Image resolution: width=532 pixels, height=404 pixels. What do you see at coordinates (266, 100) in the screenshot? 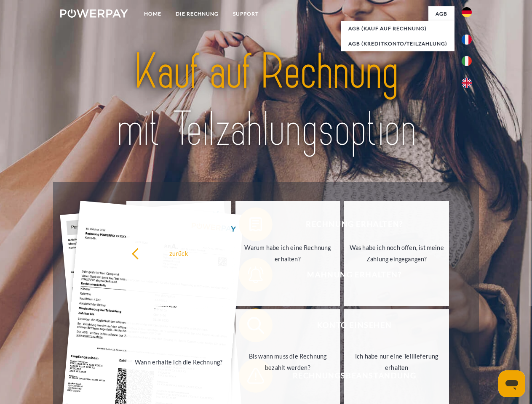
I see `img: title-powerpay_de.svg` at bounding box center [266, 100].